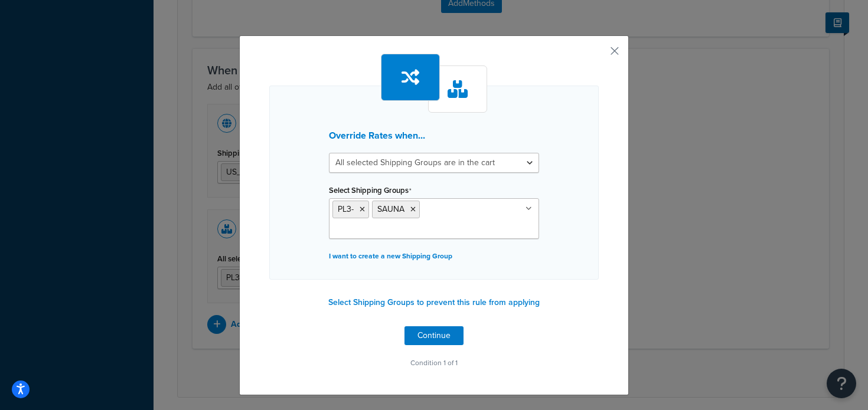  Describe the element at coordinates (434, 303) in the screenshot. I see `button: Select Shipping Groups to prevent this rule from applying` at that location.